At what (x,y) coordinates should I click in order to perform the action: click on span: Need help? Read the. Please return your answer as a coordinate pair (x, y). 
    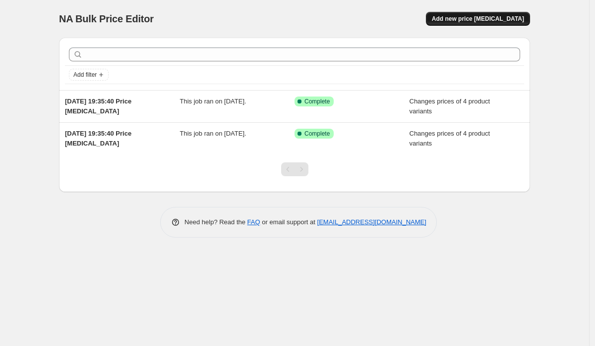
    Looking at the image, I should click on (216, 222).